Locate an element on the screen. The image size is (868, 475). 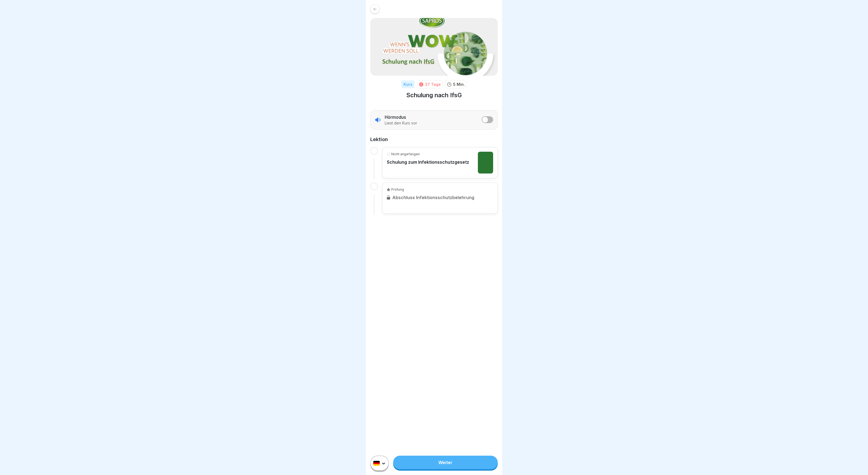
h1: Schulung nach IfsG is located at coordinates (434, 95).